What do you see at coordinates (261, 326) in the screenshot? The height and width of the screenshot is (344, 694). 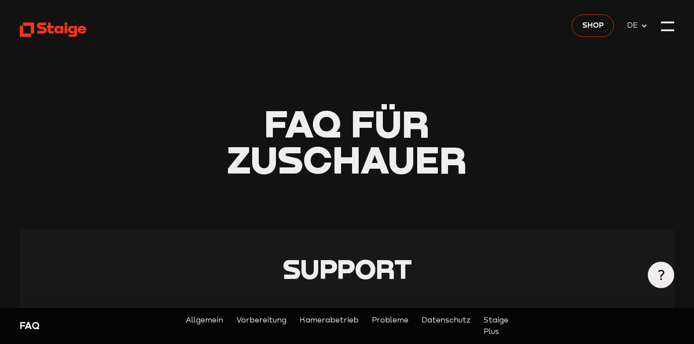 I see `a: Vorbereitung` at bounding box center [261, 326].